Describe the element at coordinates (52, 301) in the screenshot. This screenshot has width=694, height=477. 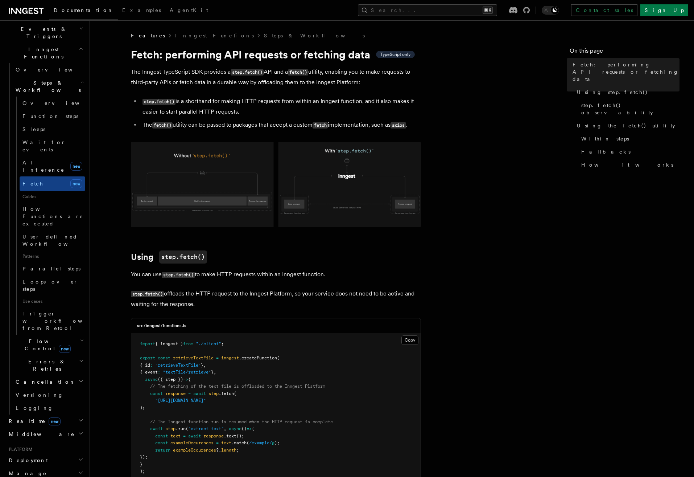
I see `span: Use cases` at that location.